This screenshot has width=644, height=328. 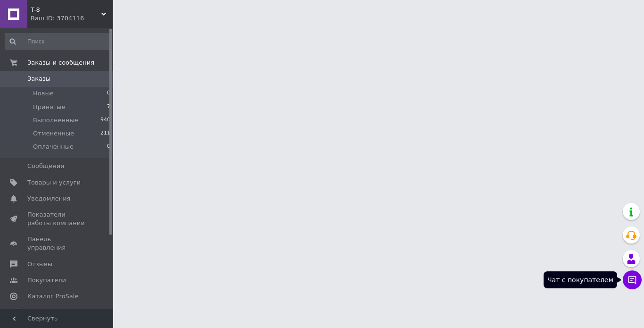 What do you see at coordinates (39, 265) in the screenshot?
I see `span: Отзывы` at bounding box center [39, 265].